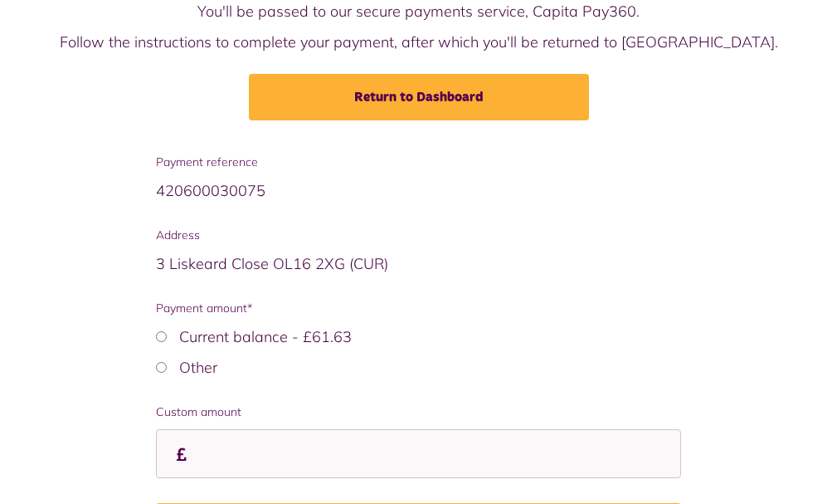  I want to click on span: 3 Liskeard Close OL16 2XG (CUR), so click(273, 263).